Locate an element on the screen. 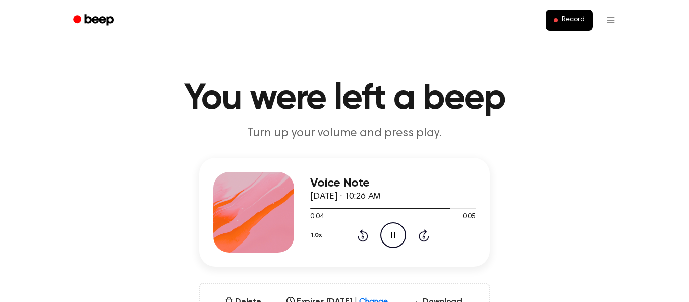 The image size is (689, 302). a: Beep is located at coordinates (94, 20).